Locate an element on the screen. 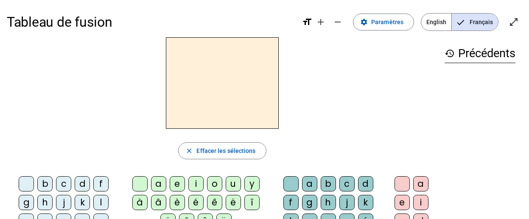 The width and height of the screenshot is (529, 219). div: à is located at coordinates (140, 203).